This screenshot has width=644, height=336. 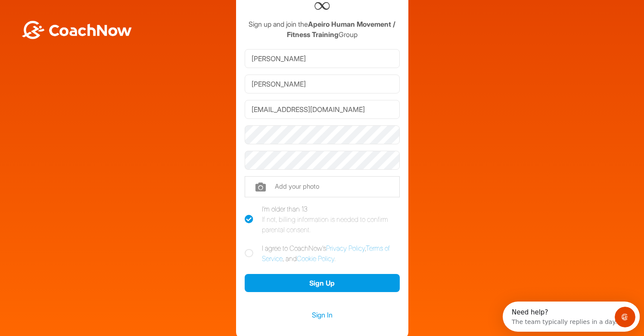 I want to click on div: The team typically replies in a day., so click(x=62, y=18).